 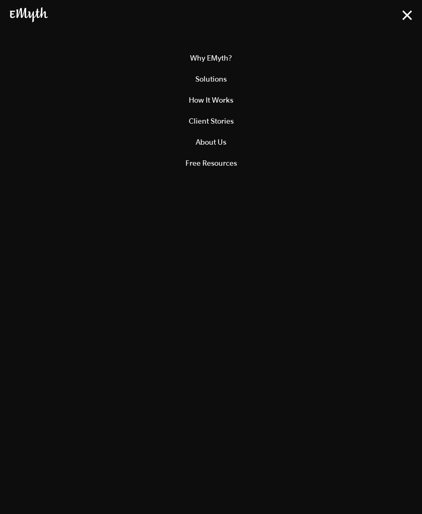 What do you see at coordinates (211, 121) in the screenshot?
I see `a: Client Stories` at bounding box center [211, 121].